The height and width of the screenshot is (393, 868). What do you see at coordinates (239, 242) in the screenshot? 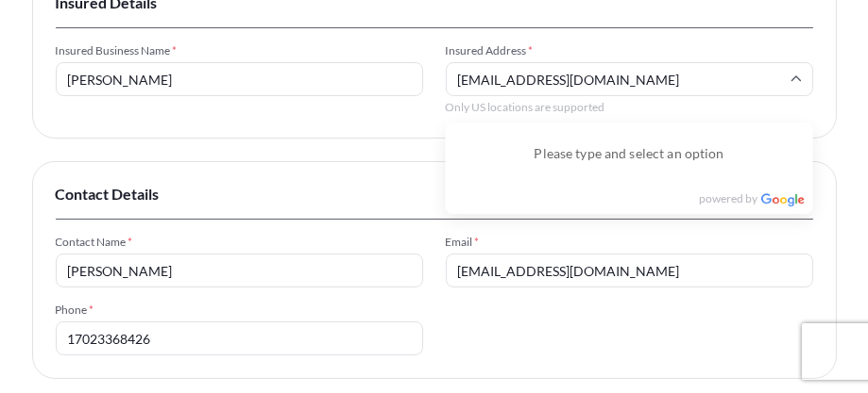
I see `span: Contact Name` at bounding box center [239, 242].